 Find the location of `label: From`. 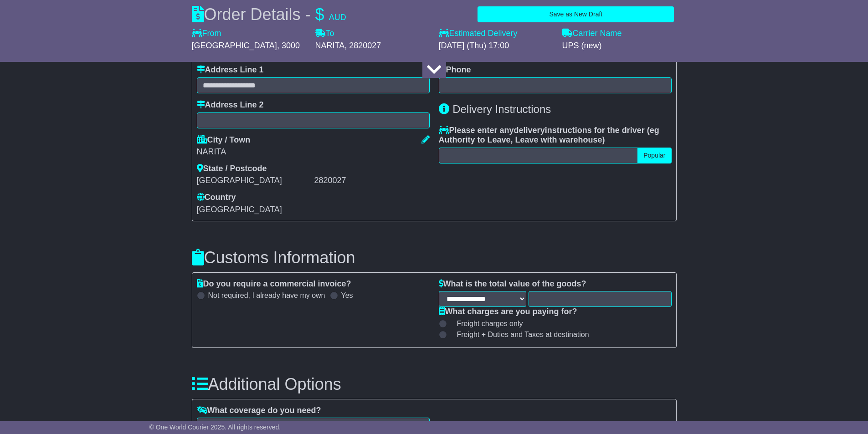

label: From is located at coordinates (206, 34).